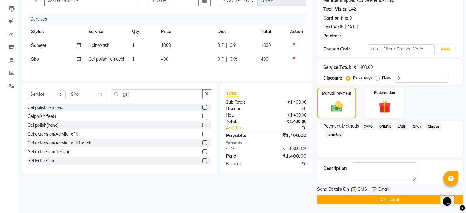  Describe the element at coordinates (341, 126) in the screenshot. I see `span: Payment Methods` at that location.